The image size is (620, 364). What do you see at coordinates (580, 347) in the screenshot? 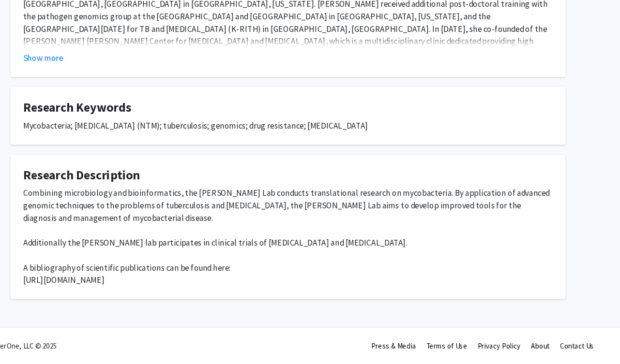
I see `a: Contact Us` at bounding box center [580, 347].